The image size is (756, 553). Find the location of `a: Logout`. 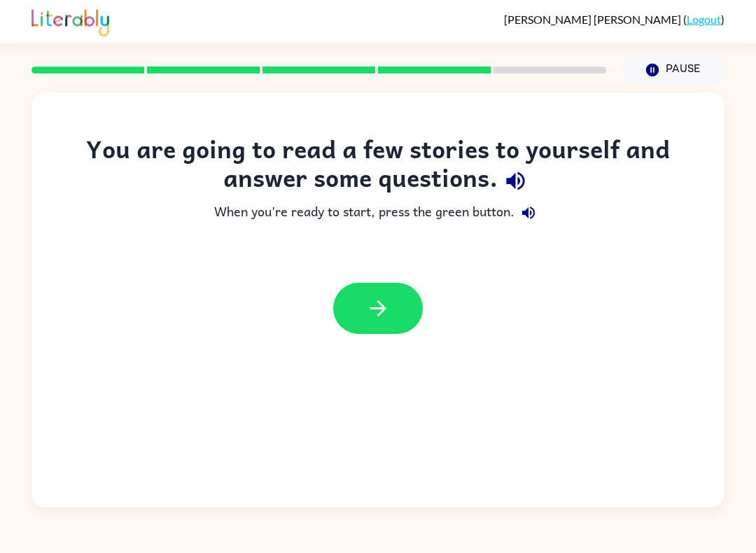

a: Logout is located at coordinates (704, 19).